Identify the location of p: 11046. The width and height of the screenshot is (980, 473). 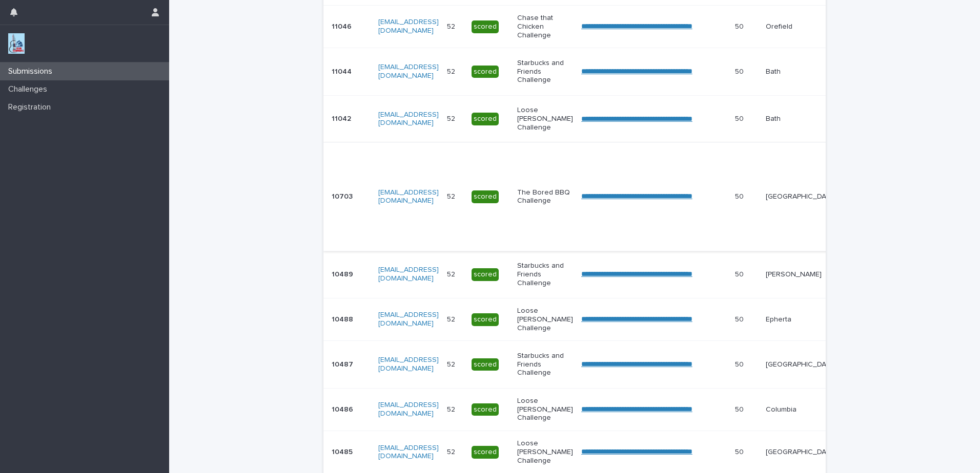
(342, 26).